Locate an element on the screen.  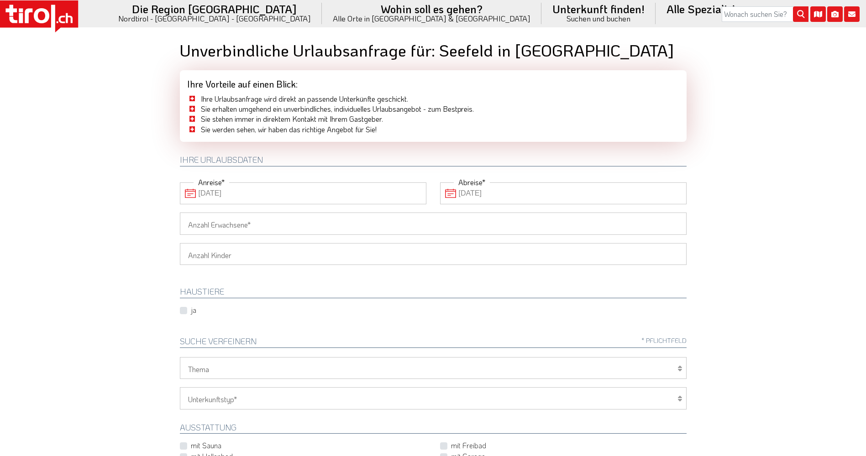
h2: Suche verfeinern is located at coordinates (433, 343).